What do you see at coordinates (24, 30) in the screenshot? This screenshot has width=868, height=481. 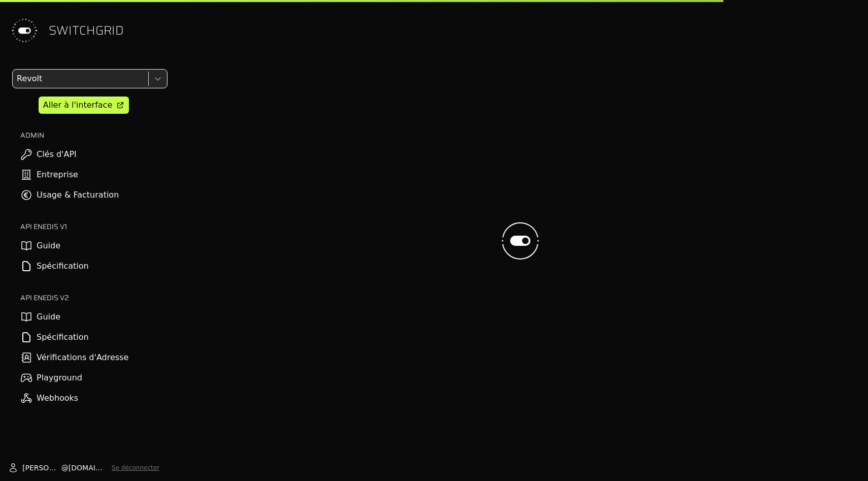 I see `img: Switchgrid Logo` at bounding box center [24, 30].